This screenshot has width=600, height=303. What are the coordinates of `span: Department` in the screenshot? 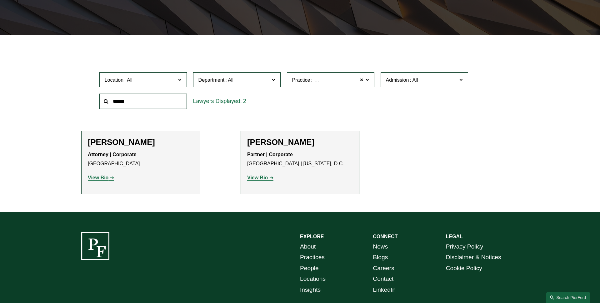 It's located at (212, 80).